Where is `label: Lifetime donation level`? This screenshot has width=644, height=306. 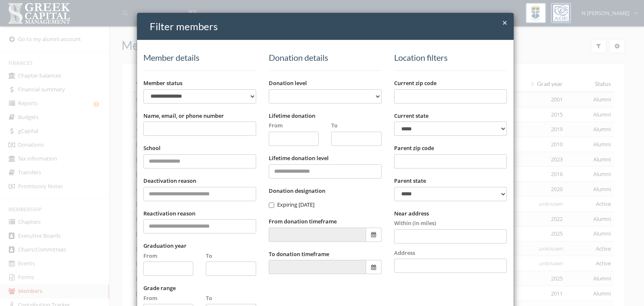 label: Lifetime donation level is located at coordinates (298, 158).